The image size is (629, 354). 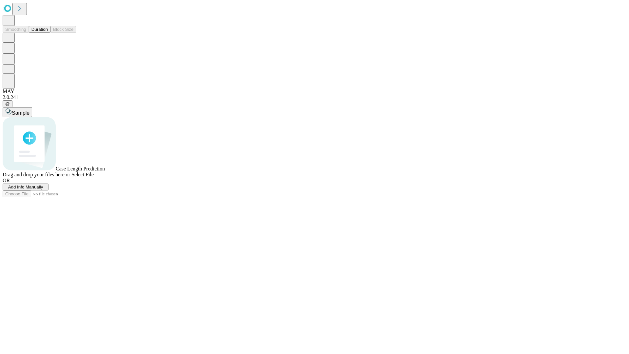 I want to click on span: Case Length Prediction, so click(x=80, y=168).